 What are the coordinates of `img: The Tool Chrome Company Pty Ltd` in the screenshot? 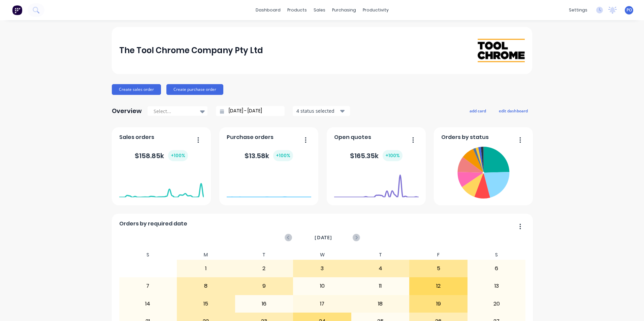 It's located at (501, 51).